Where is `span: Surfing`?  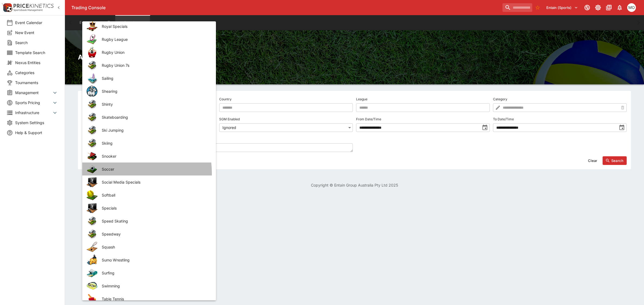
span: Surfing is located at coordinates (155, 273).